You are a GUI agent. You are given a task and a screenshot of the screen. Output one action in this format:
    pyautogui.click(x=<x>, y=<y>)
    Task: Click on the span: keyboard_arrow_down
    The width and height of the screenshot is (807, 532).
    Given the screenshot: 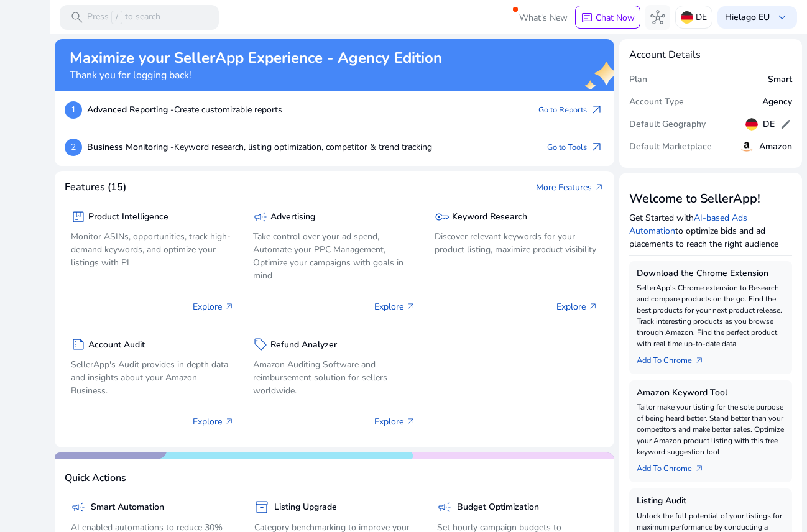 What is the action you would take?
    pyautogui.click(x=782, y=17)
    